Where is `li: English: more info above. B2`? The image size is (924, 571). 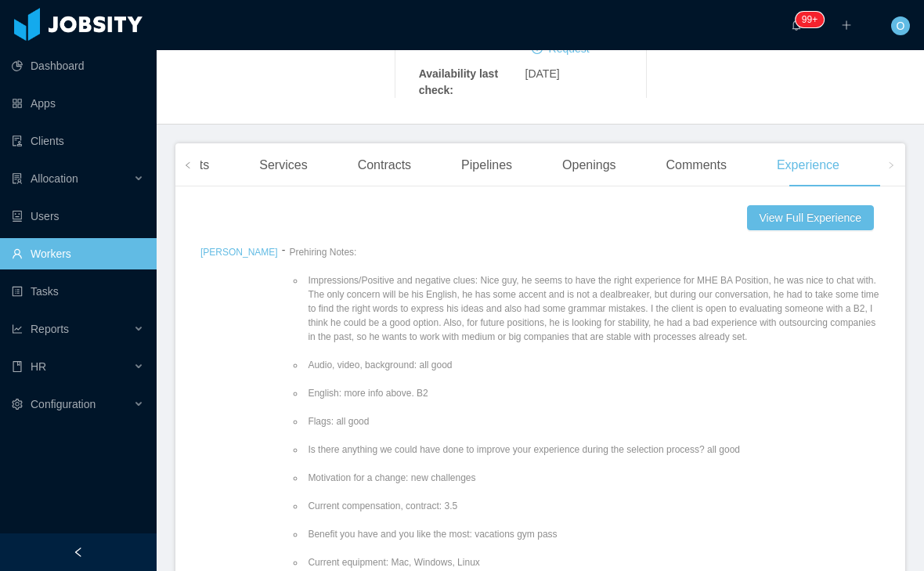 li: English: more info above. B2 is located at coordinates (592, 393).